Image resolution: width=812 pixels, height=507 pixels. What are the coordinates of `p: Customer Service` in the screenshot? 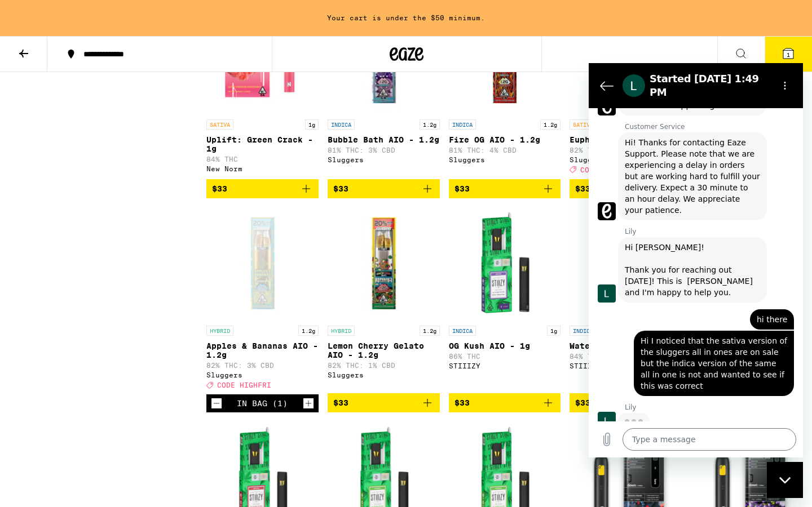 It's located at (125, 64).